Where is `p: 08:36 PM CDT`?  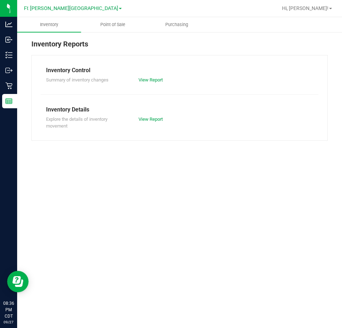 p: 08:36 PM CDT is located at coordinates (9, 310).